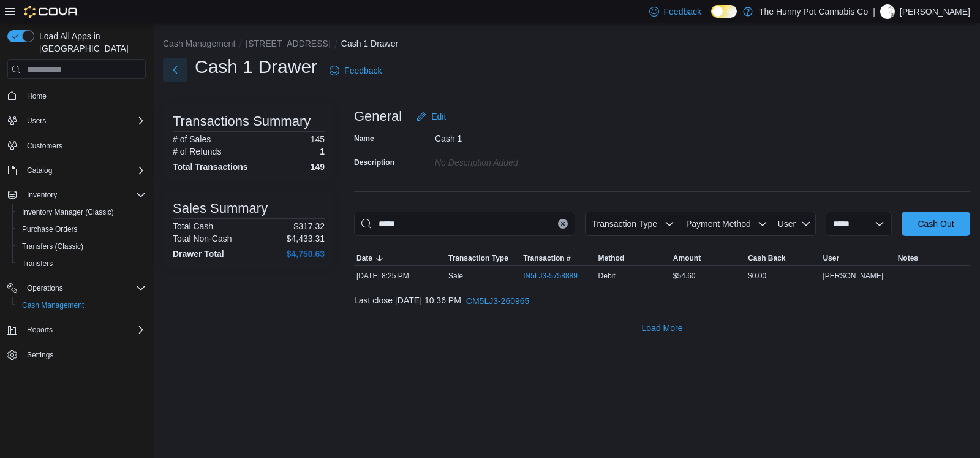  What do you see at coordinates (81, 229) in the screenshot?
I see `span: Purchase Orders` at bounding box center [81, 229].